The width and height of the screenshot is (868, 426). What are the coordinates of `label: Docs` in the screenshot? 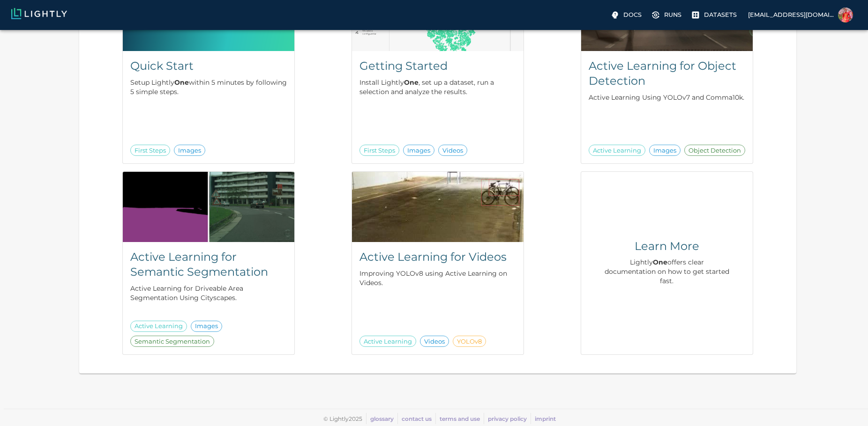 It's located at (627, 15).